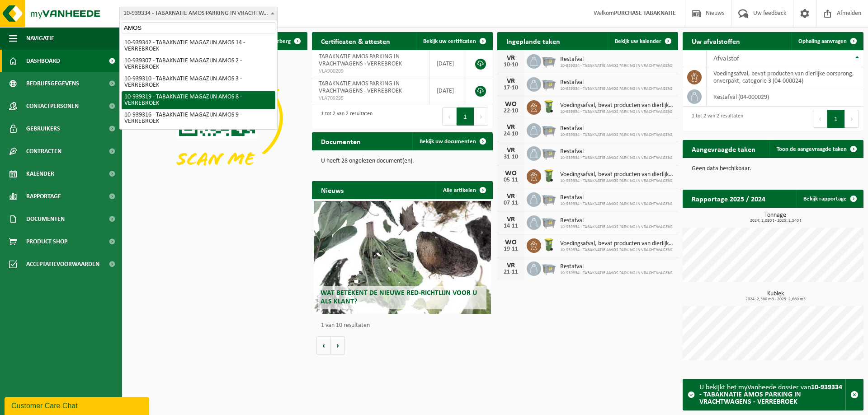  I want to click on span: Kalender, so click(40, 174).